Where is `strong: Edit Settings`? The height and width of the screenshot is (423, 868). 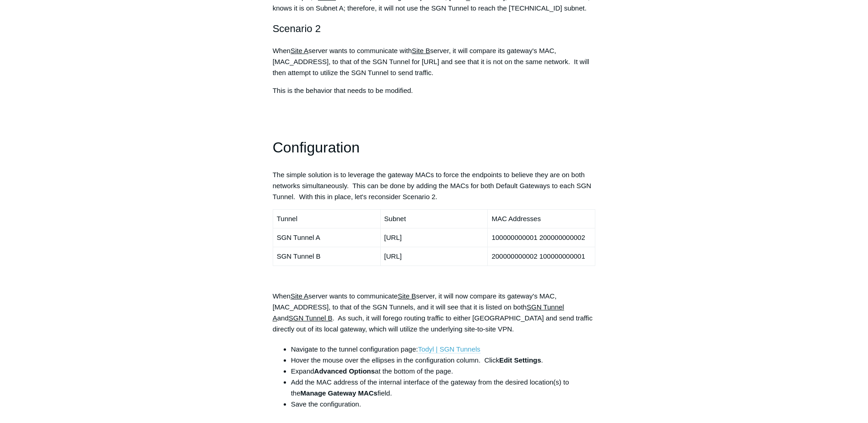
strong: Edit Settings is located at coordinates (520, 360).